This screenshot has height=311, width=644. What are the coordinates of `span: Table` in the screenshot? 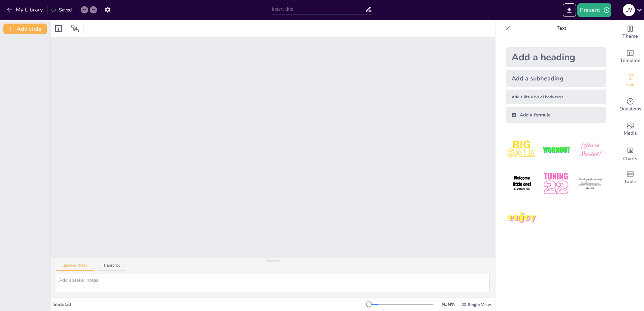 It's located at (630, 182).